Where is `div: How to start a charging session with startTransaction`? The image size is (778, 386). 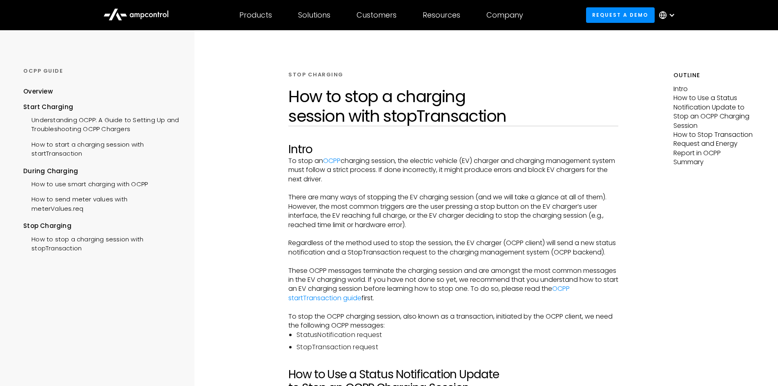 div: How to start a charging session with startTransaction is located at coordinates (101, 148).